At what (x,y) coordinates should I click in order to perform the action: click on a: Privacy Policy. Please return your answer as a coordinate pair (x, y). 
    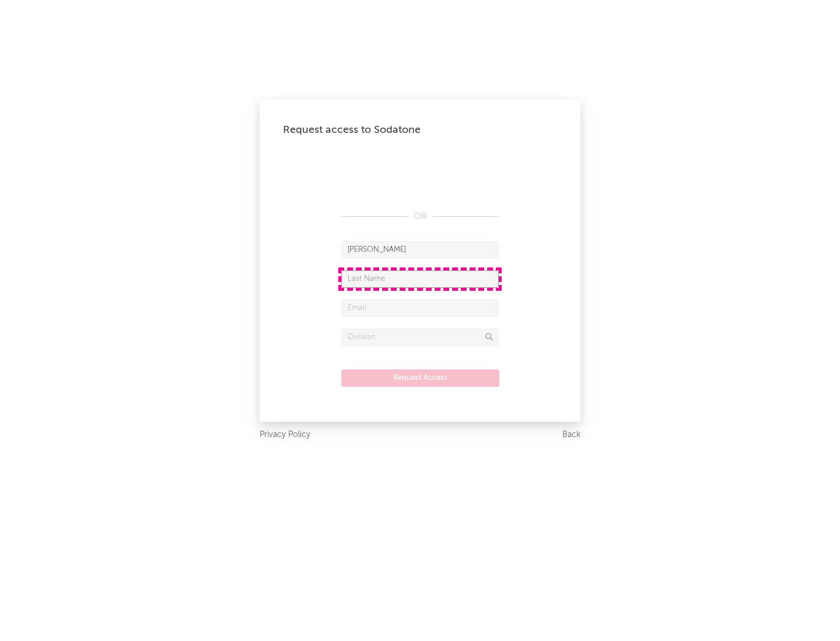
    Looking at the image, I should click on (284, 434).